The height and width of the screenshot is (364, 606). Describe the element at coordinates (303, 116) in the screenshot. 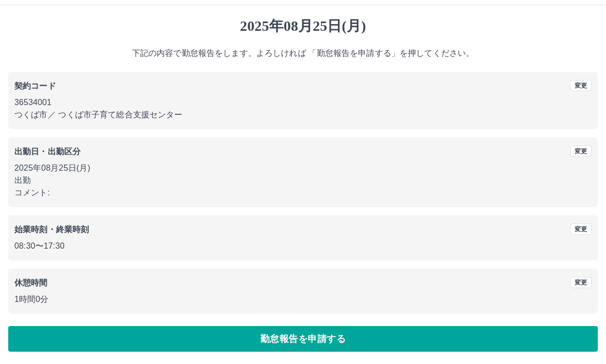

I see `p: つくば市 ／ つくば市子育て総合支援センター` at that location.